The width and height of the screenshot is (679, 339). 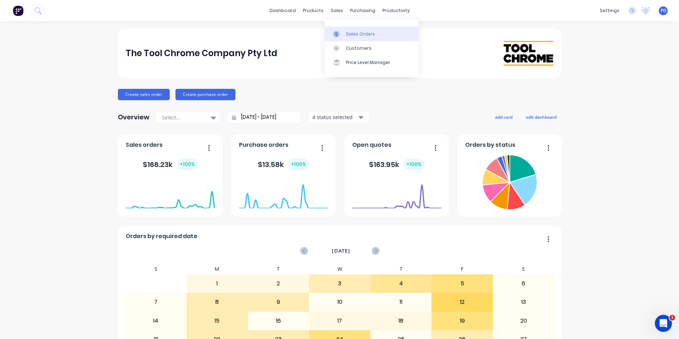 I want to click on div: Sales Orders, so click(x=360, y=34).